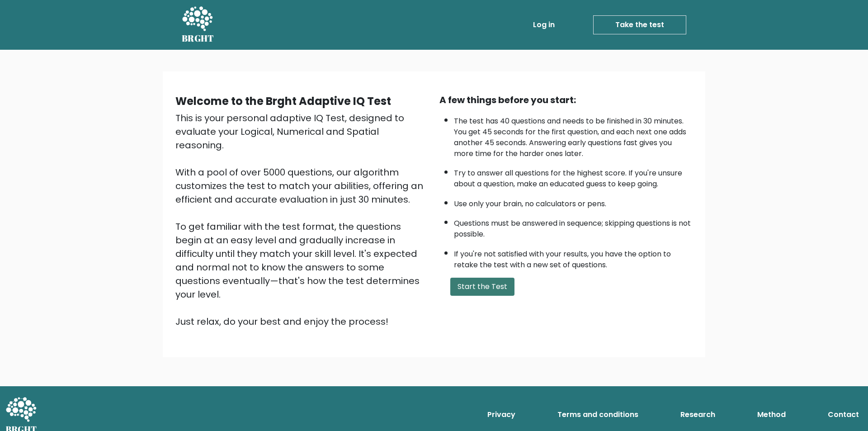 This screenshot has height=431, width=868. Describe the element at coordinates (482, 287) in the screenshot. I see `button: Start the Test` at that location.